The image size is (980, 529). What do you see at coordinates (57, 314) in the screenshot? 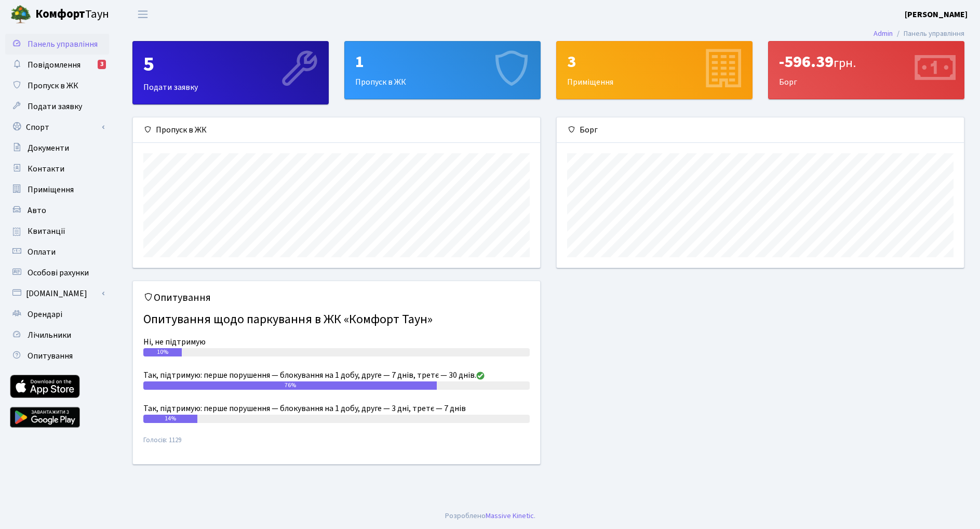
I see `a: Орендарі` at bounding box center [57, 314].